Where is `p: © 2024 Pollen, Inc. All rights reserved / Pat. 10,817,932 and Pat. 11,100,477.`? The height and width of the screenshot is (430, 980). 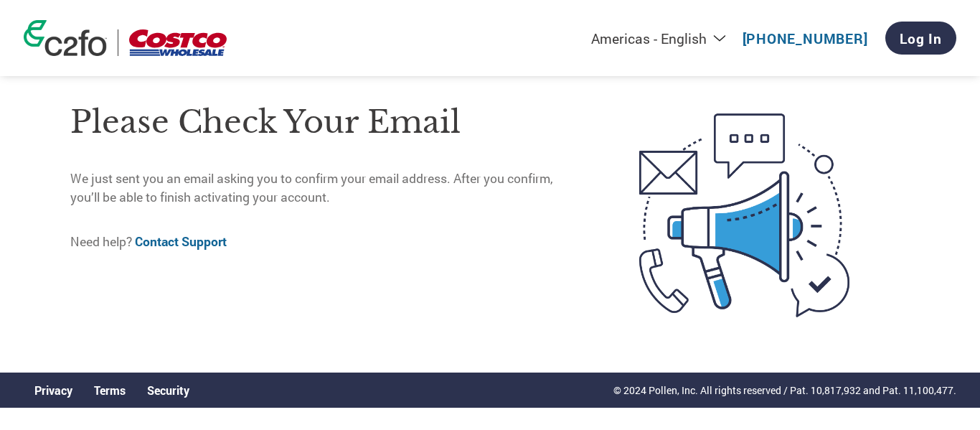
p: © 2024 Pollen, Inc. All rights reserved / Pat. 10,817,932 and Pat. 11,100,477. is located at coordinates (785, 390).